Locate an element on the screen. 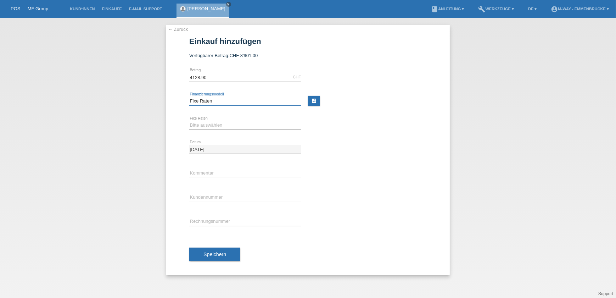 Image resolution: width=616 pixels, height=298 pixels. a: DE ▾ is located at coordinates (533, 9).